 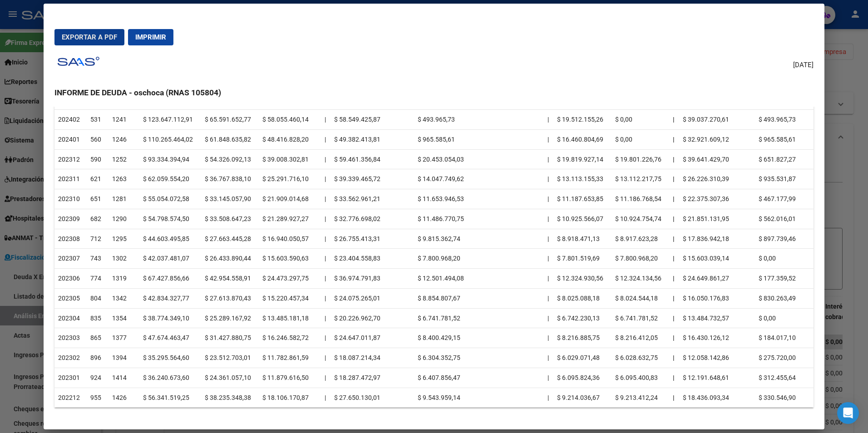 I want to click on td: $ 12.191.648,61, so click(x=717, y=378).